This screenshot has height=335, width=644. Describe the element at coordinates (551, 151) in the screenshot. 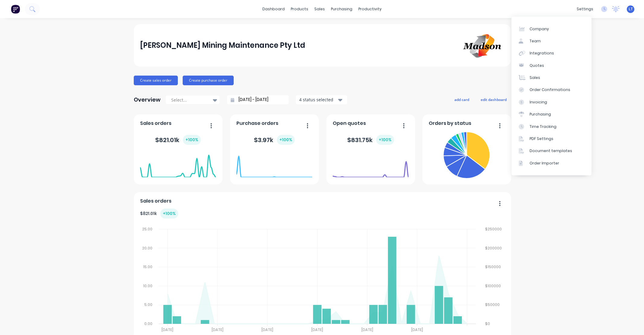

I see `a: Document templates` at that location.